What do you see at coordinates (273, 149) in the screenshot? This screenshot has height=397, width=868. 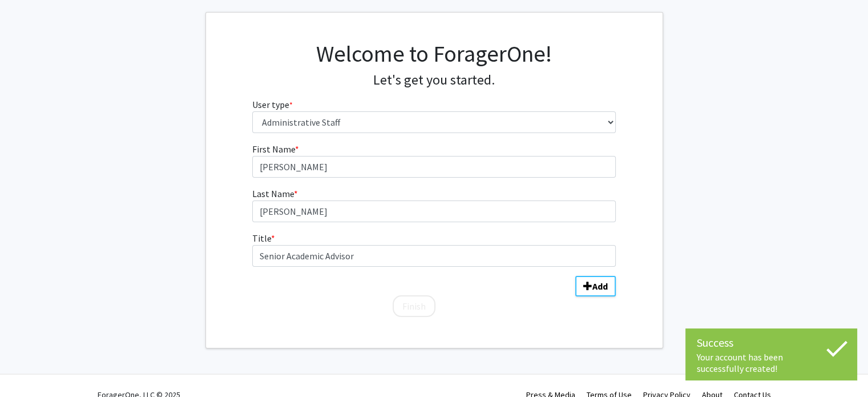 I see `span: First Name` at bounding box center [273, 149].